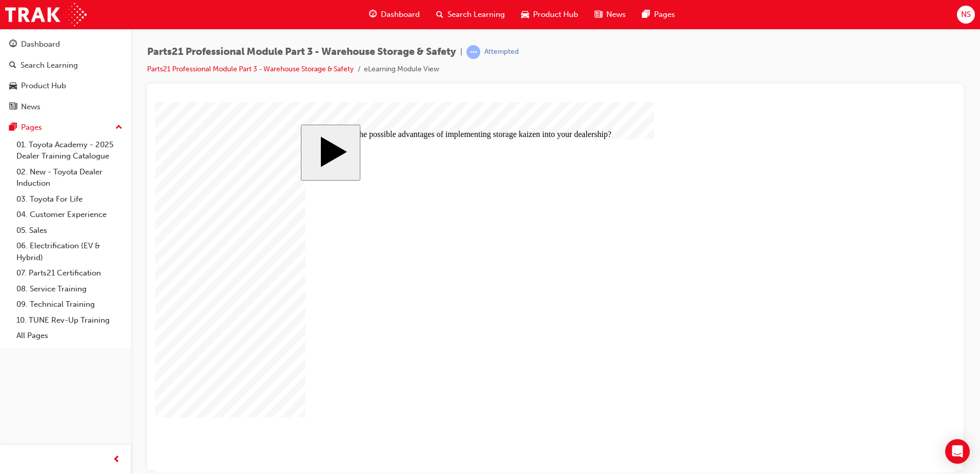 This screenshot has width=980, height=474. I want to click on span: Parts21 Professional Module Part 3 - Warehouse Storage & Safety, so click(301, 52).